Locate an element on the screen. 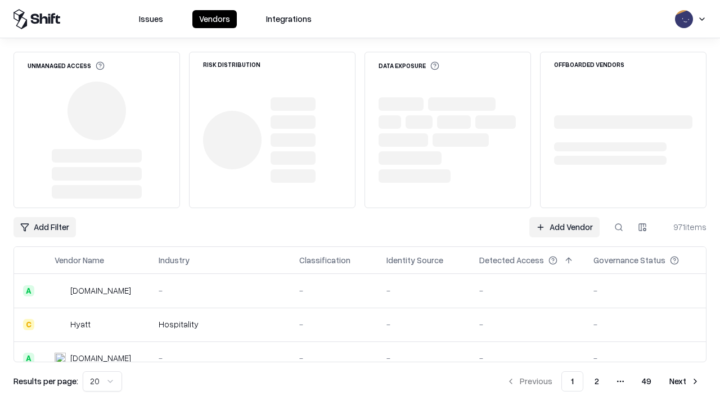 The height and width of the screenshot is (405, 720). div: C is located at coordinates (29, 325).